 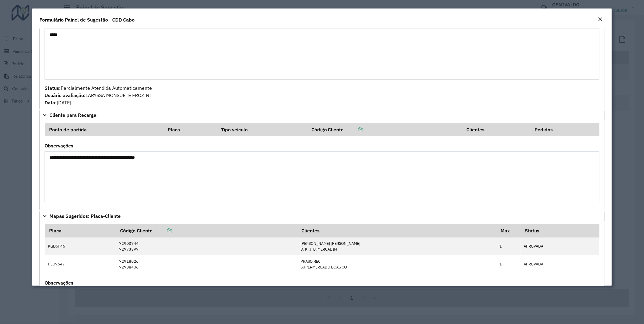 What do you see at coordinates (73, 115) in the screenshot?
I see `span: Cliente para Recarga` at bounding box center [73, 115].